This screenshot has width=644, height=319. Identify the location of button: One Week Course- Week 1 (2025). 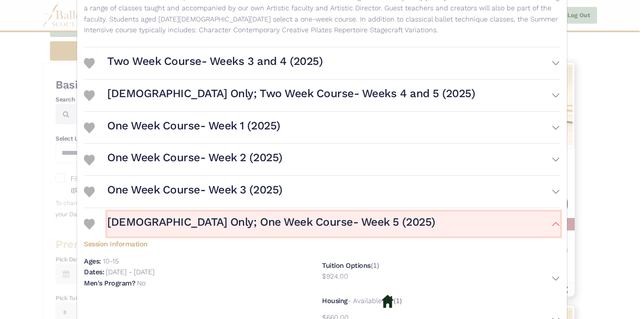
(334, 128).